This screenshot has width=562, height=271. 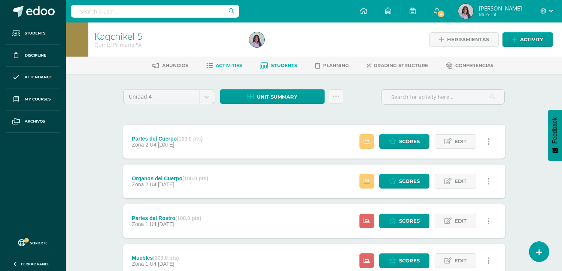 I want to click on a: Anuncios, so click(x=170, y=66).